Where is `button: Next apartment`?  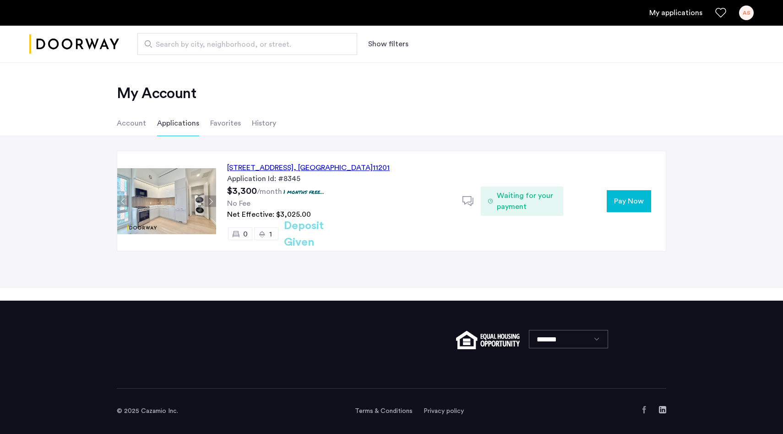 button: Next apartment is located at coordinates (210, 201).